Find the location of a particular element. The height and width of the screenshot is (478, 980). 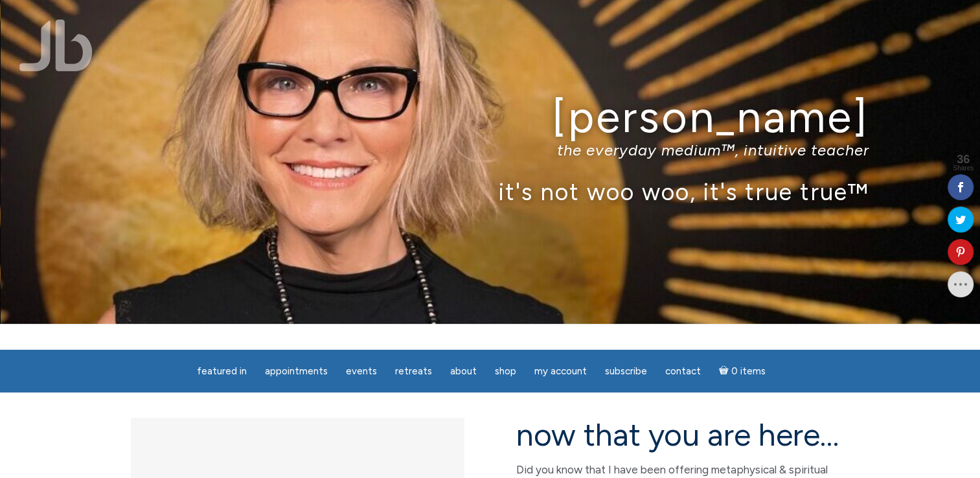

img: Jamie Butler. The Everyday Medium is located at coordinates (56, 45).